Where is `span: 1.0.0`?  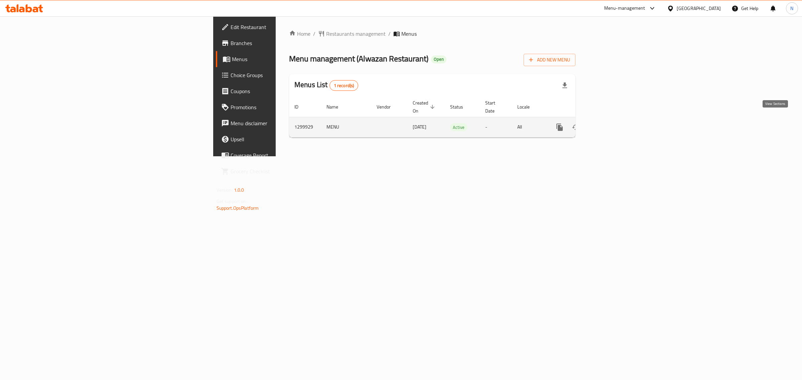
span: 1.0.0 is located at coordinates (239, 190).